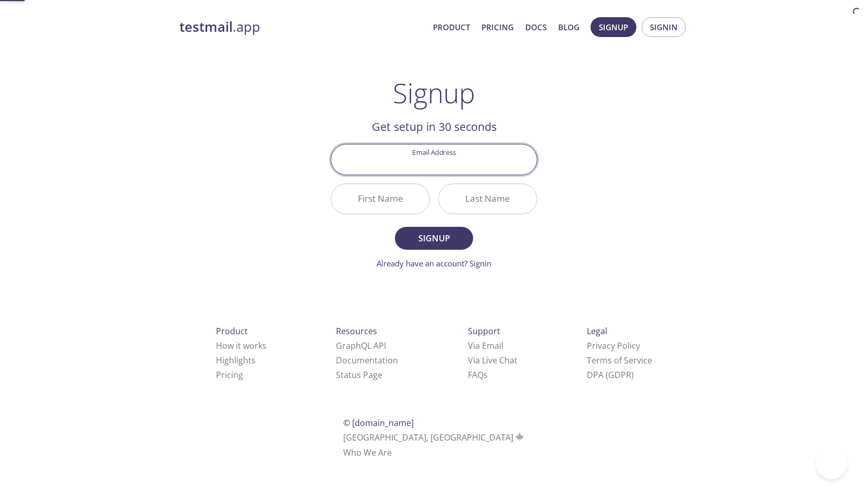 Image resolution: width=868 pixels, height=500 pixels. What do you see at coordinates (569, 27) in the screenshot?
I see `a: Blog` at bounding box center [569, 27].